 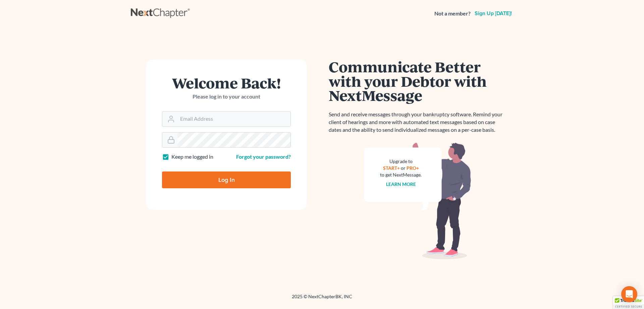 I want to click on div: to get NextMessage., so click(x=401, y=175).